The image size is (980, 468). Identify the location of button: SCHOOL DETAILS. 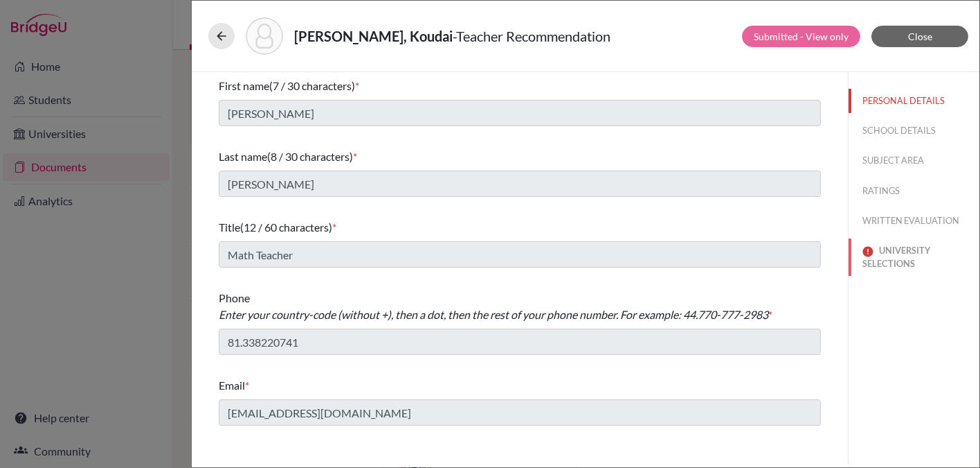
(914, 130).